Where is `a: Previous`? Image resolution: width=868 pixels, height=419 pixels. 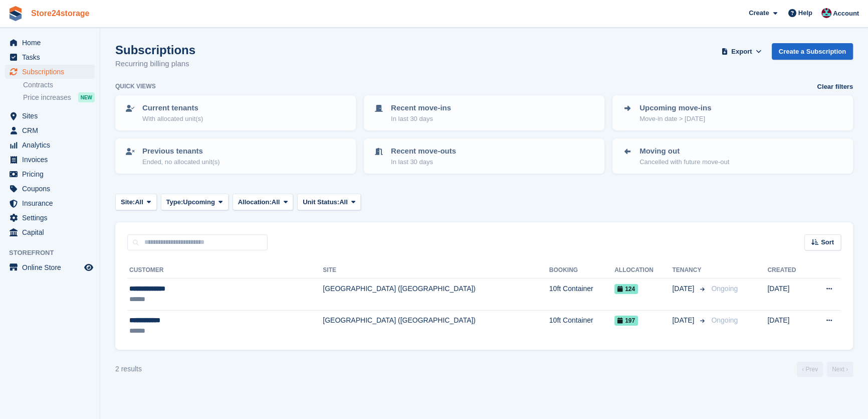
a: Previous is located at coordinates (810, 369).